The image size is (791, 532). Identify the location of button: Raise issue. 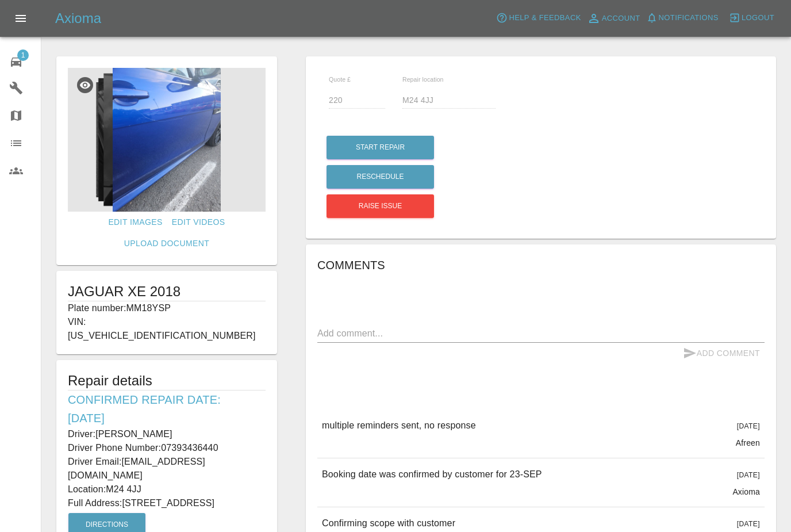
(380, 206).